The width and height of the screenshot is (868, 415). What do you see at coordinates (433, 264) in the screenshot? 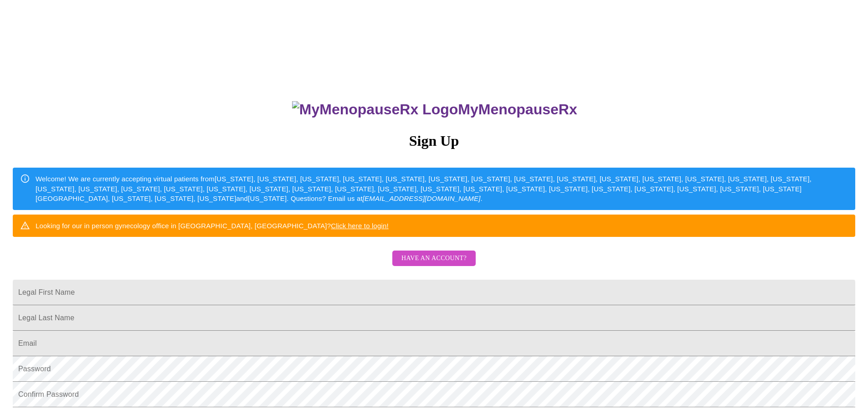
I see `a: Have an account?` at bounding box center [433, 264].